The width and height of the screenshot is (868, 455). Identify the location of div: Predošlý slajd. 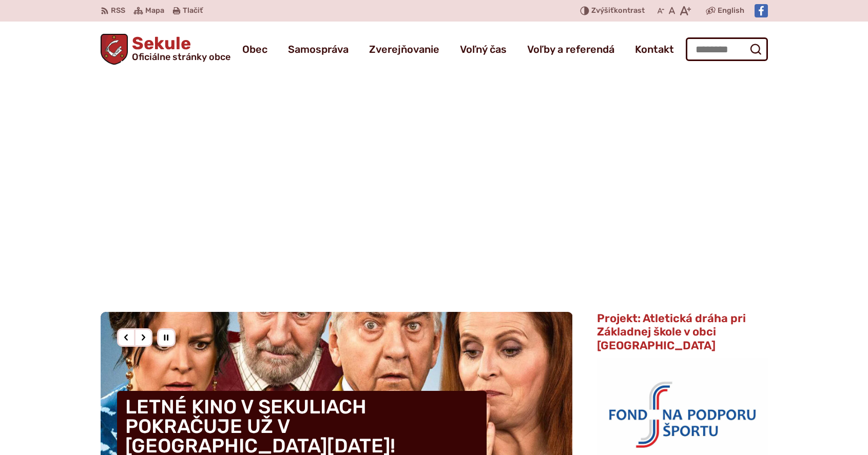
(126, 337).